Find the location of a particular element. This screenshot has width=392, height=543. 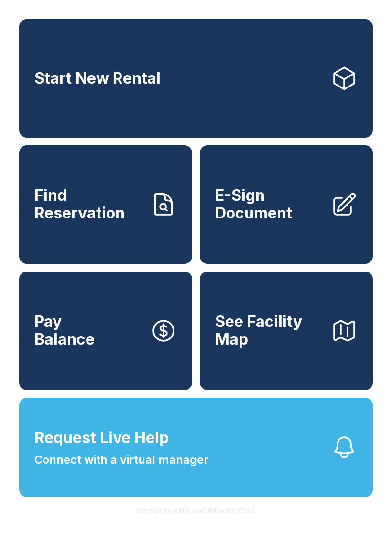

span: Pay Balance is located at coordinates (64, 330).